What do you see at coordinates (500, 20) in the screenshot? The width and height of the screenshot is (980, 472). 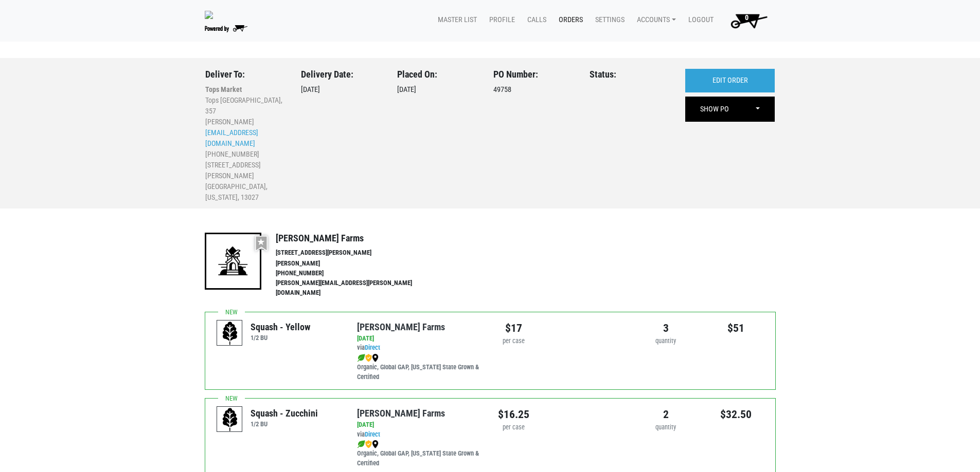 I see `a: Profile` at bounding box center [500, 20].